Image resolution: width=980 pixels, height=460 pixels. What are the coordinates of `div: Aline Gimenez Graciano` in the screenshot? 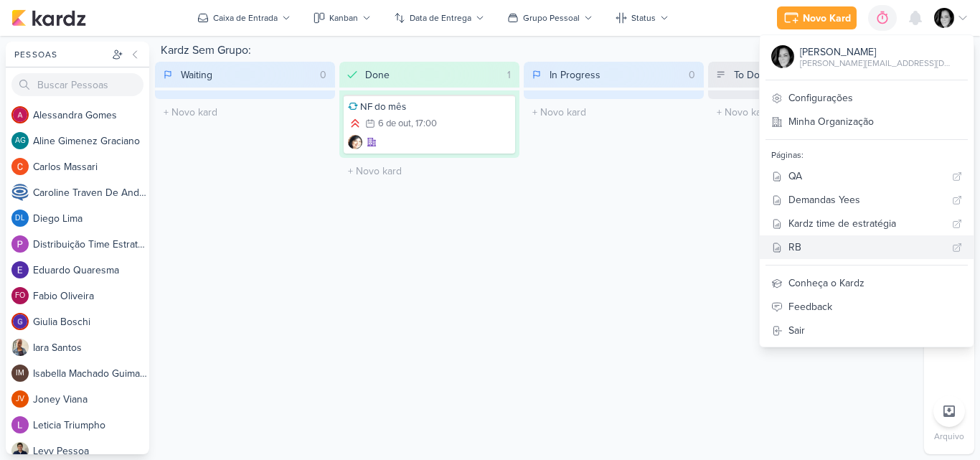 It's located at (20, 141).